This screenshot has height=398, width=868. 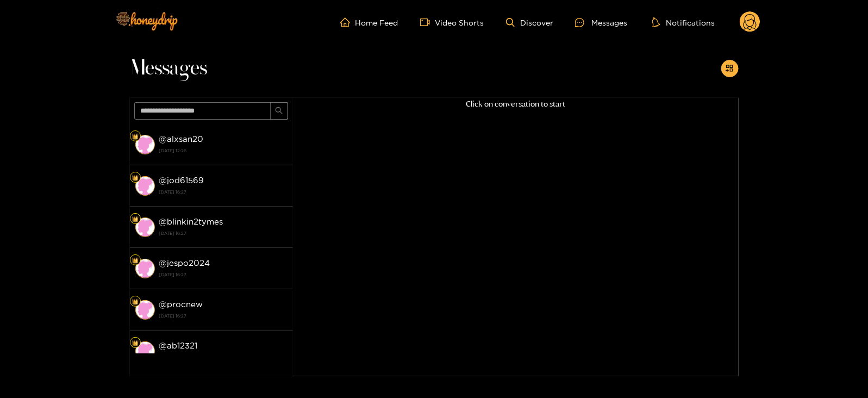 I want to click on button: search, so click(x=280, y=111).